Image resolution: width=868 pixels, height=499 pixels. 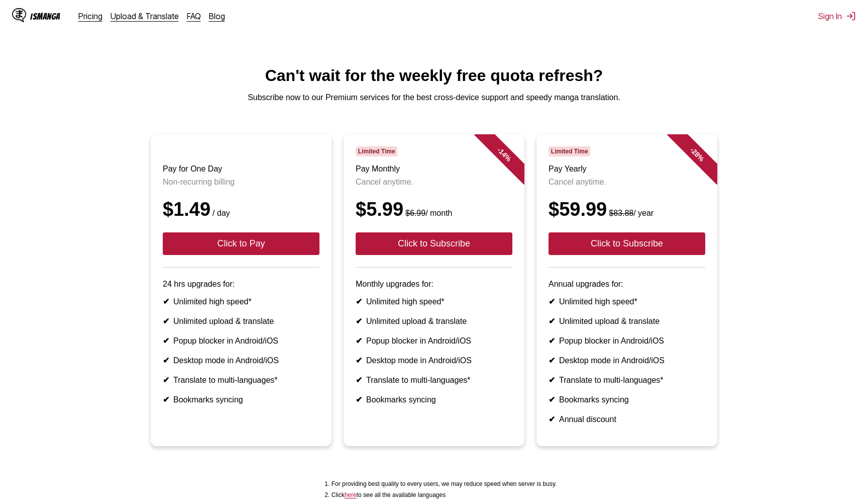 What do you see at coordinates (241, 169) in the screenshot?
I see `h3: Pay for One Day` at bounding box center [241, 169].